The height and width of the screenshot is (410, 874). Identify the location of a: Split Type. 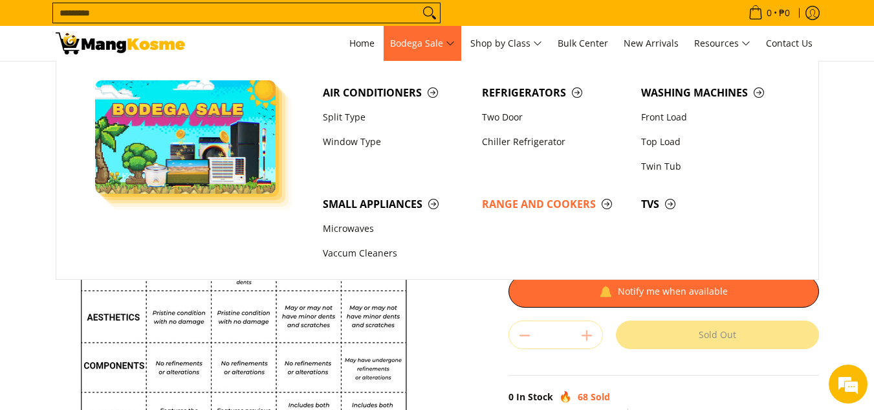
(396, 117).